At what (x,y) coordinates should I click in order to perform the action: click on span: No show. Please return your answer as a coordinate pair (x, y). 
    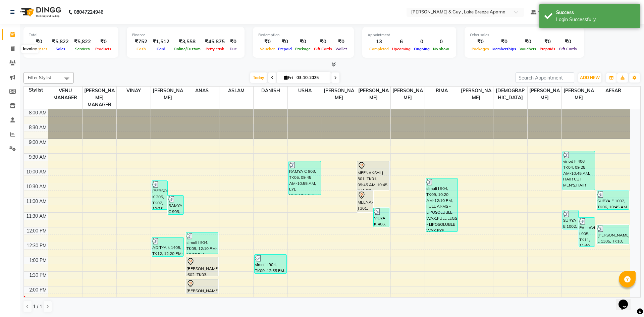
    Looking at the image, I should click on (441, 49).